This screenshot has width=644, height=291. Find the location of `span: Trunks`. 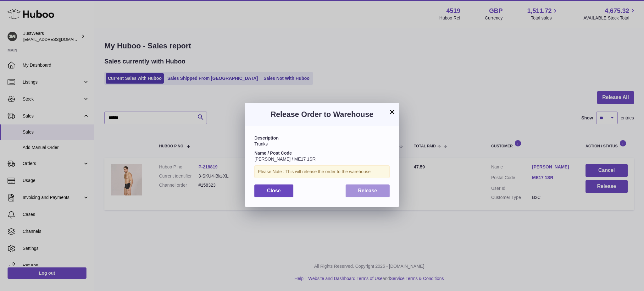

span: Trunks is located at coordinates (261, 144).